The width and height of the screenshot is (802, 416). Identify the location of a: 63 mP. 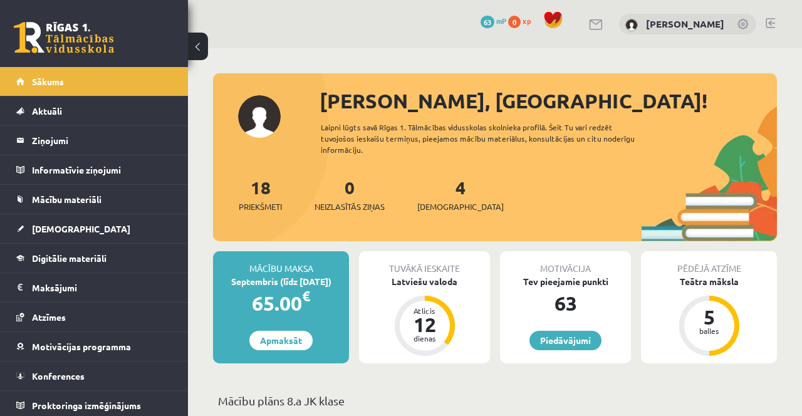
(493, 21).